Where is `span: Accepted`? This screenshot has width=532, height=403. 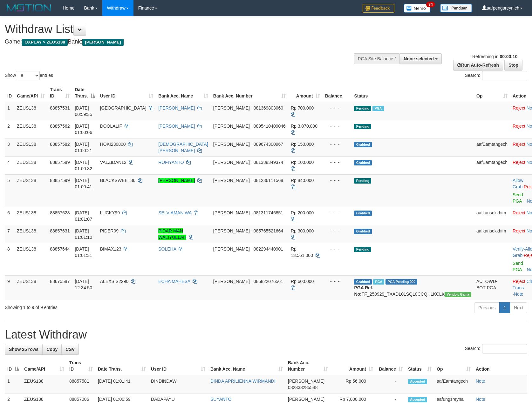
span: Accepted is located at coordinates (417, 381).